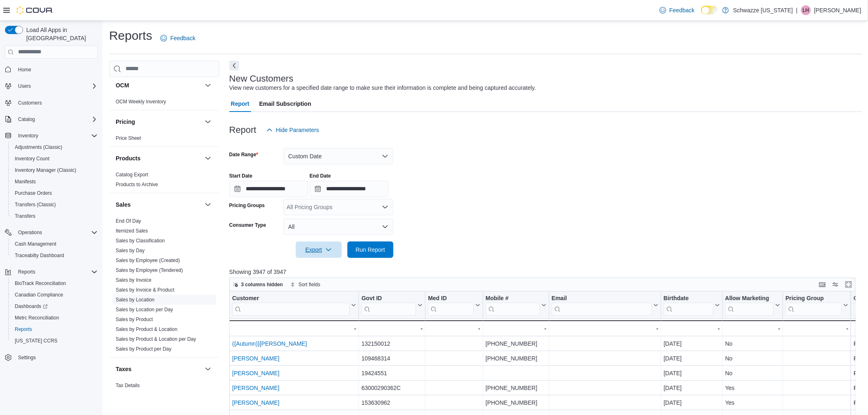  I want to click on input: Dark Mode, so click(709, 10).